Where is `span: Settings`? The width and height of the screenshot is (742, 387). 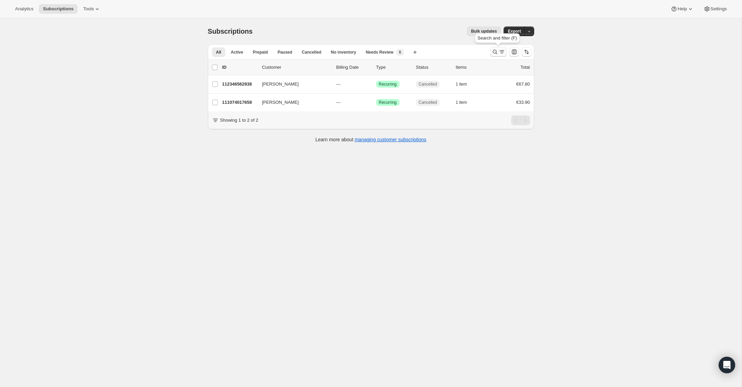
span: Settings is located at coordinates (719, 9).